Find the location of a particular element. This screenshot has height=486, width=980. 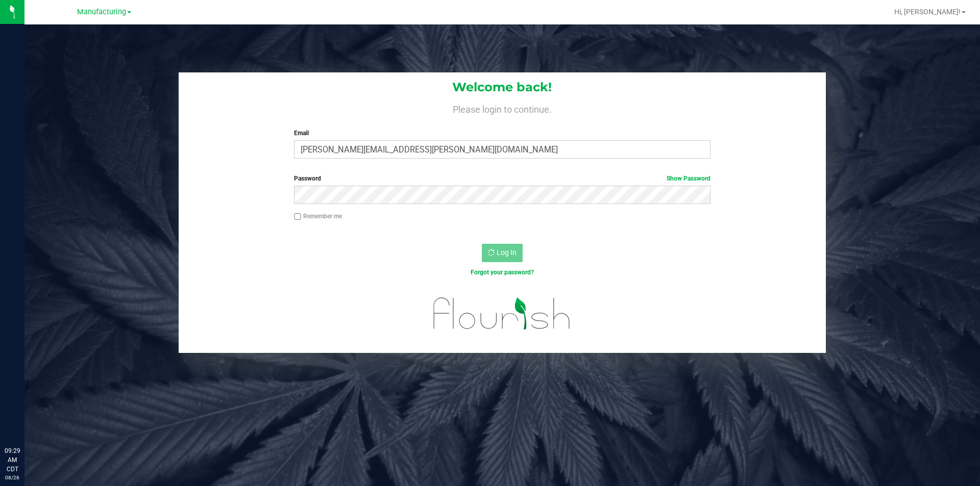

h1: Welcome back! is located at coordinates (502, 87).